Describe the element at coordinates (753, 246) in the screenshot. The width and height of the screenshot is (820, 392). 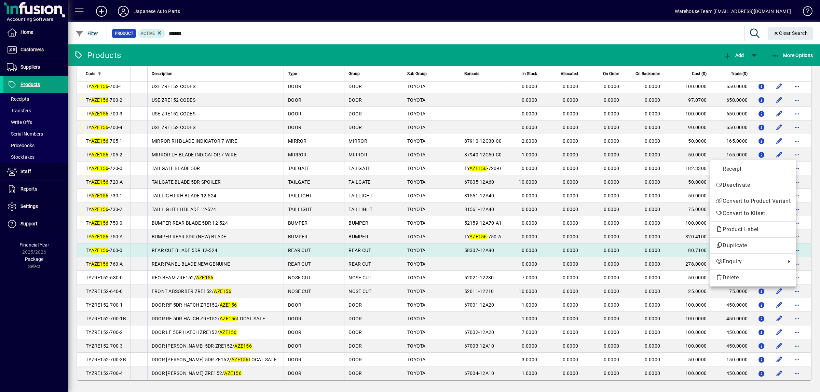
I see `span: Duplicate` at that location.